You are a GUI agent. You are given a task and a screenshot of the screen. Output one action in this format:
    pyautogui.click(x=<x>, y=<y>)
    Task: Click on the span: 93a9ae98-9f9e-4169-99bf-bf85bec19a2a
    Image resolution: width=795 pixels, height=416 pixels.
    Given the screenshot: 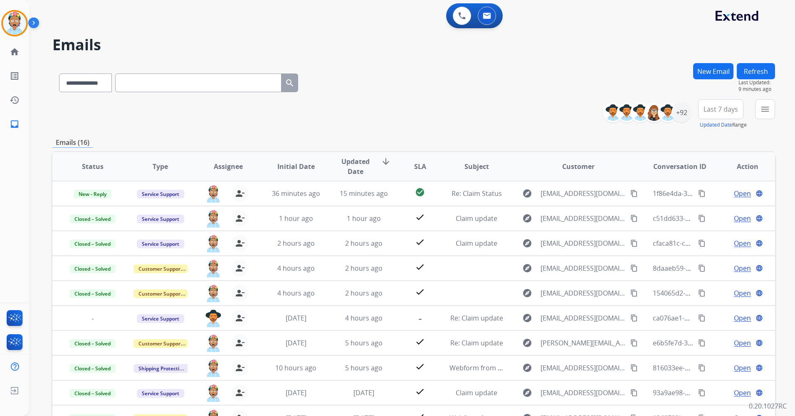 What is the action you would take?
    pyautogui.click(x=715, y=393)
    